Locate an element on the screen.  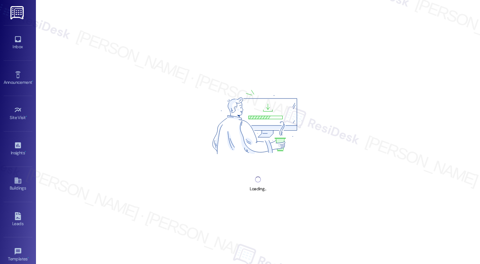
a: Buildings is located at coordinates (18, 184).